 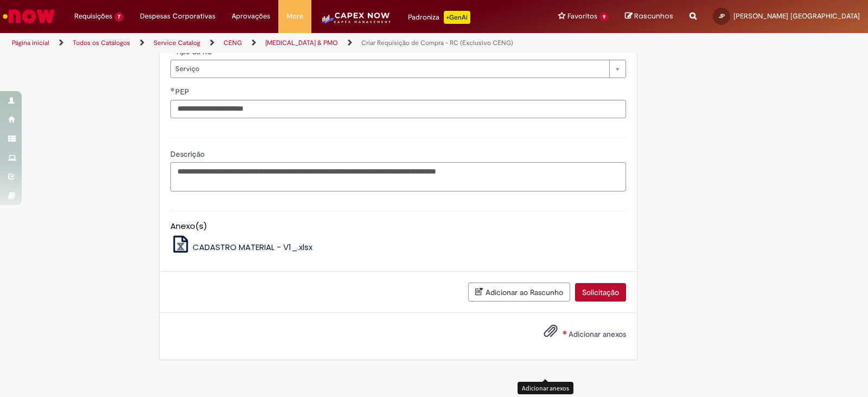 I want to click on img: ServiceNow, so click(x=29, y=16).